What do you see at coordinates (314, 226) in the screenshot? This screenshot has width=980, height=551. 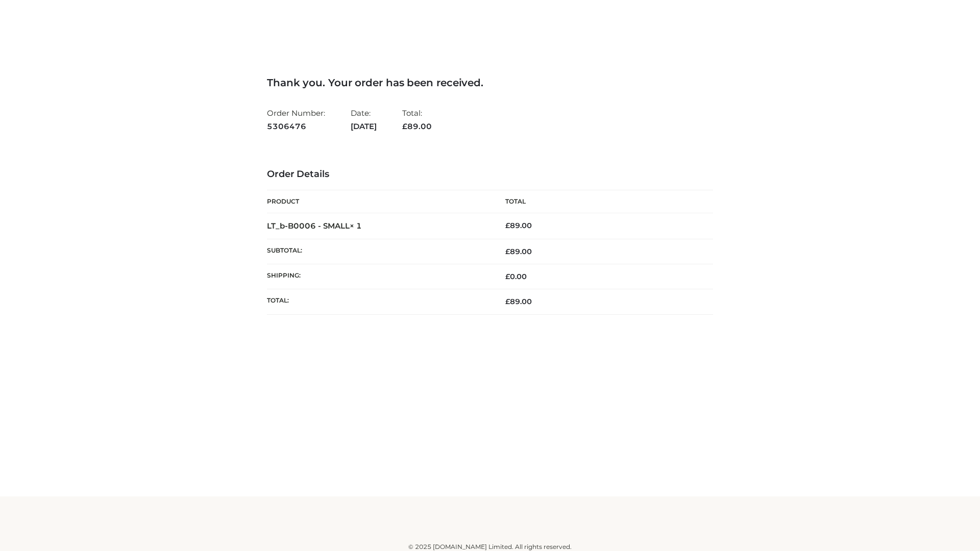 I see `strong: LT_b-B0006 - SMALL` at bounding box center [314, 226].